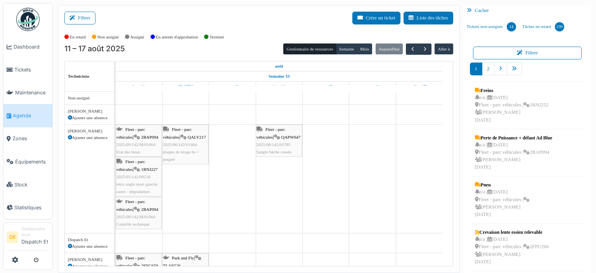 Image resolution: width=596 pixels, height=273 pixels. I want to click on a: Statistiques, so click(28, 207).